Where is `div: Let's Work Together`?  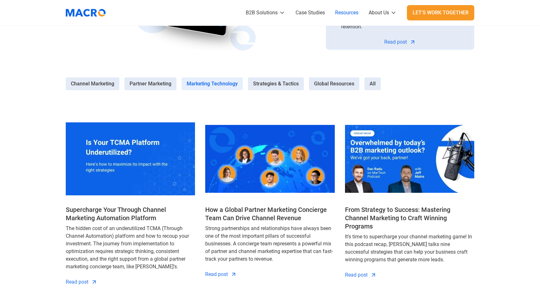 div: Let's Work Together is located at coordinates (440, 13).